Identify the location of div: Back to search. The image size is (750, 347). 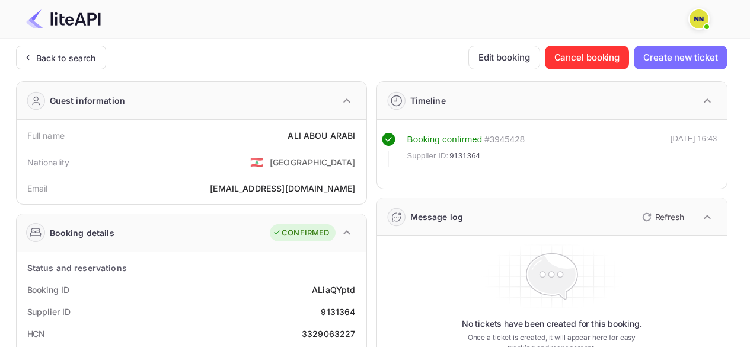
(66, 57).